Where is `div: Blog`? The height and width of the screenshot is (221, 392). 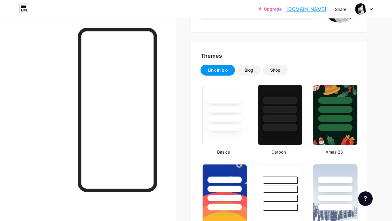
div: Blog is located at coordinates (249, 70).